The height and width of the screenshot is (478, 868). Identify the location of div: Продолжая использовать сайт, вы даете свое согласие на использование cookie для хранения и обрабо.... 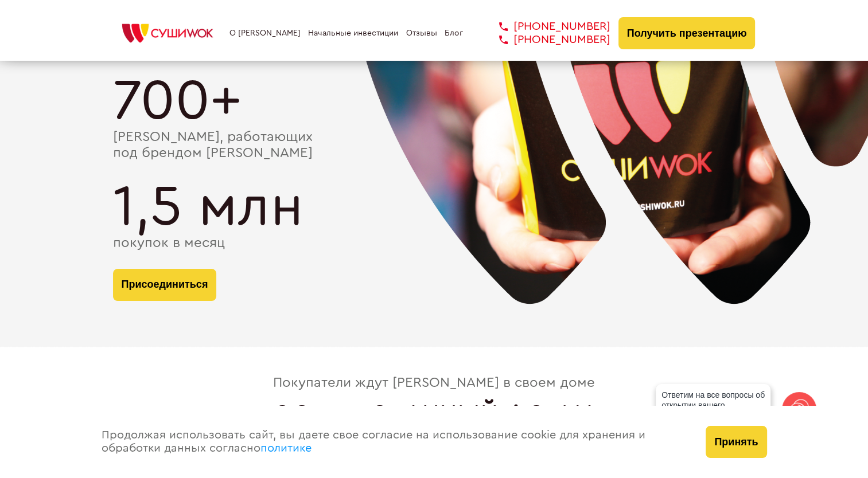
(392, 442).